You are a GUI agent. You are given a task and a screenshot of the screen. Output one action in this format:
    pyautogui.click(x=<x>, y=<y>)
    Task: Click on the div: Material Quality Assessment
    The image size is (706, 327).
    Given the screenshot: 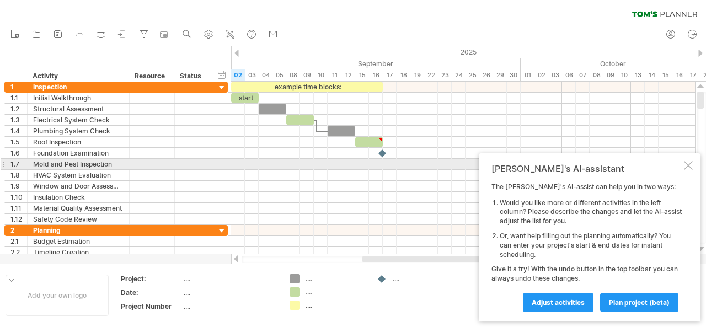 What is the action you would take?
    pyautogui.click(x=78, y=208)
    